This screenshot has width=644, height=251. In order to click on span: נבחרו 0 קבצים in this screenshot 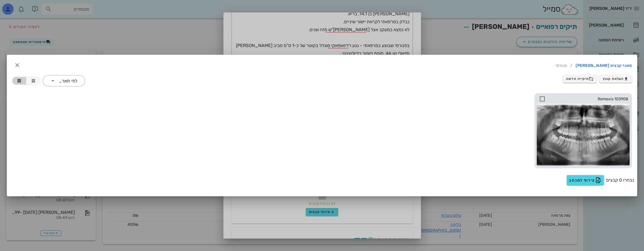, I will do `click(620, 180)`.